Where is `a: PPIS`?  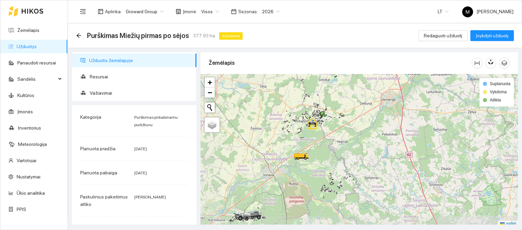 a: PPIS is located at coordinates (21, 210).